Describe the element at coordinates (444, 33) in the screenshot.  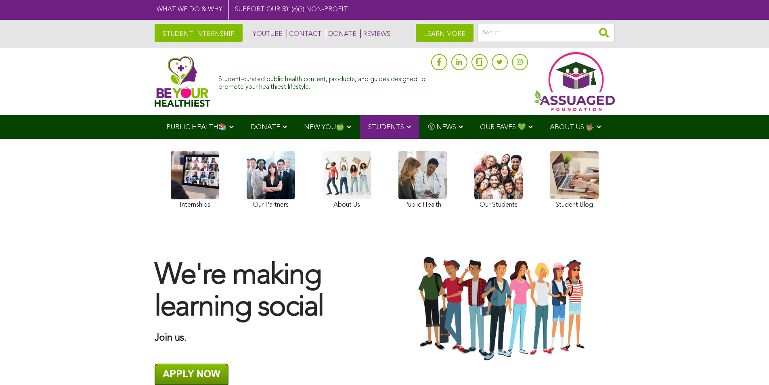
I see `a: LEARN MORE` at that location.